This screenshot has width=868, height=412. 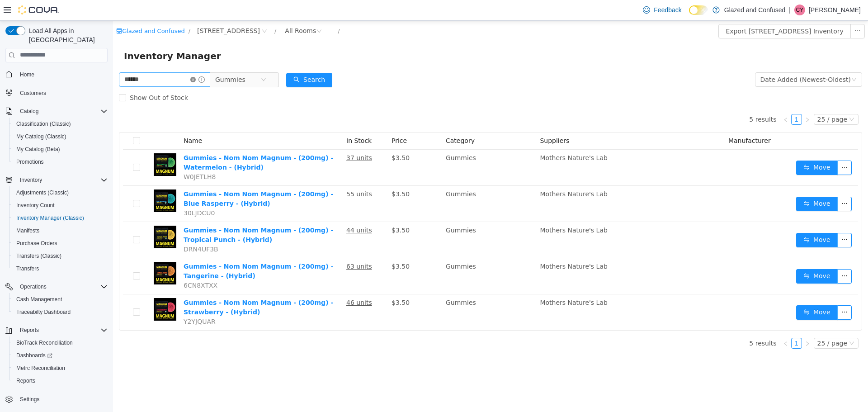 What do you see at coordinates (27, 74) in the screenshot?
I see `a: Home` at bounding box center [27, 74].